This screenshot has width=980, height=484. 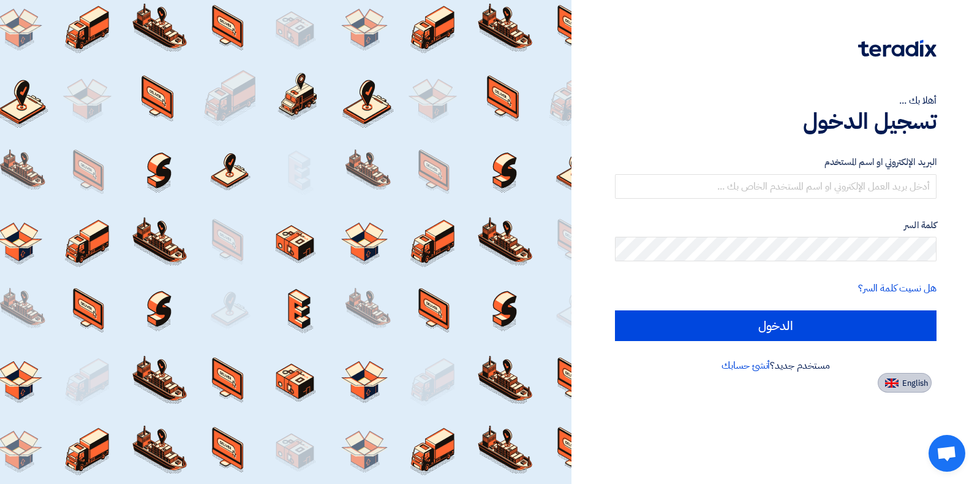 What do you see at coordinates (897, 288) in the screenshot?
I see `a: هل نسيت كلمة السر؟` at bounding box center [897, 288].